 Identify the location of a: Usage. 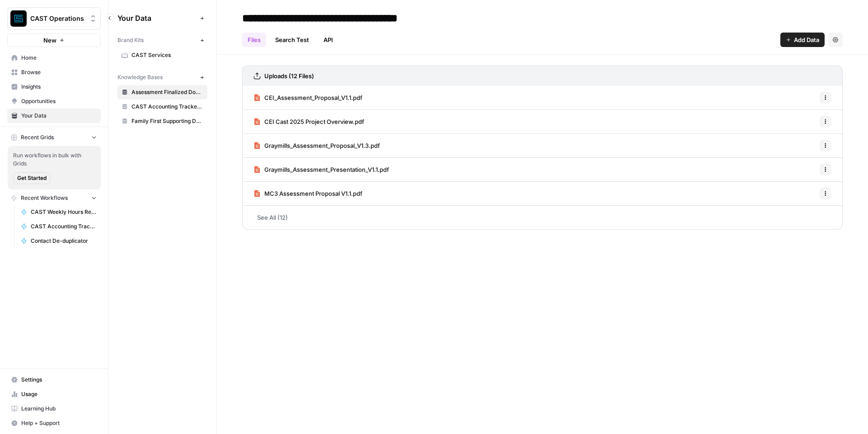
(54, 394).